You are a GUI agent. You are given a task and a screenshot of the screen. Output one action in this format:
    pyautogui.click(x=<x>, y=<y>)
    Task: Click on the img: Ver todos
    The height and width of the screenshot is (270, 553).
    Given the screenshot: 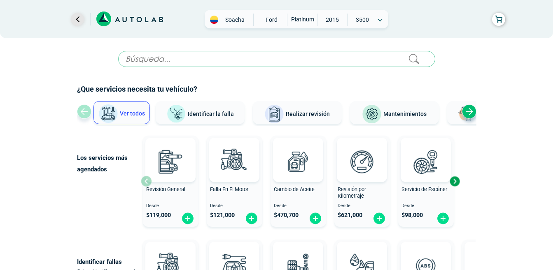 What is the action you would take?
    pyautogui.click(x=108, y=114)
    